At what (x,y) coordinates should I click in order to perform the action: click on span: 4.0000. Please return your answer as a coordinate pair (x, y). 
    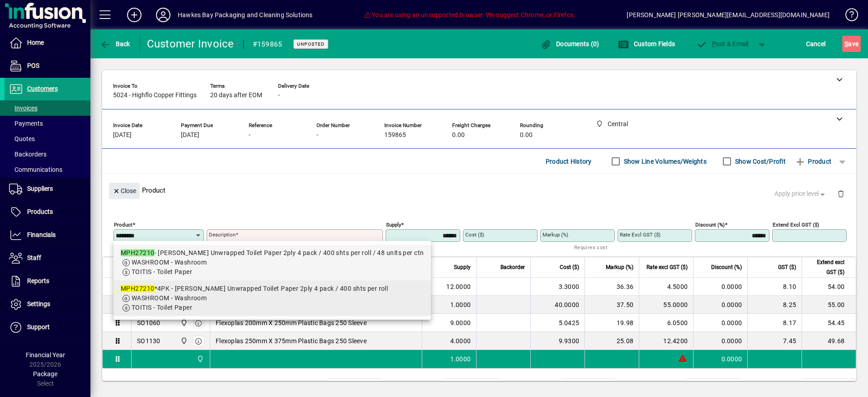
    Looking at the image, I should click on (461, 341).